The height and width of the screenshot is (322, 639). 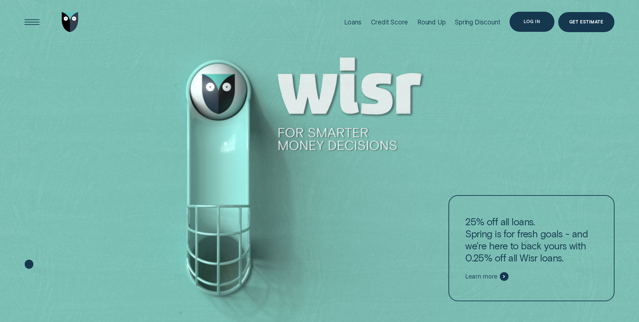 I want to click on a: 25% off all loans.Spring is for fresh goals - and we're here to back yours with 0.25% off all Wis..., so click(x=531, y=249).